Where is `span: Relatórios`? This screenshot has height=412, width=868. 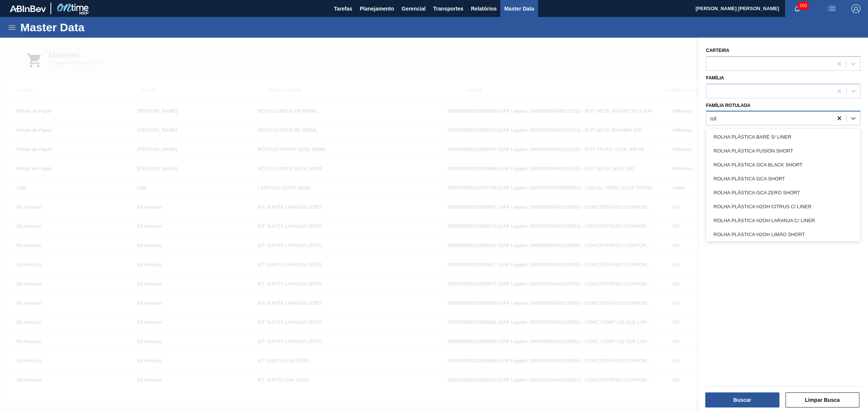
span: Relatórios is located at coordinates (484, 9).